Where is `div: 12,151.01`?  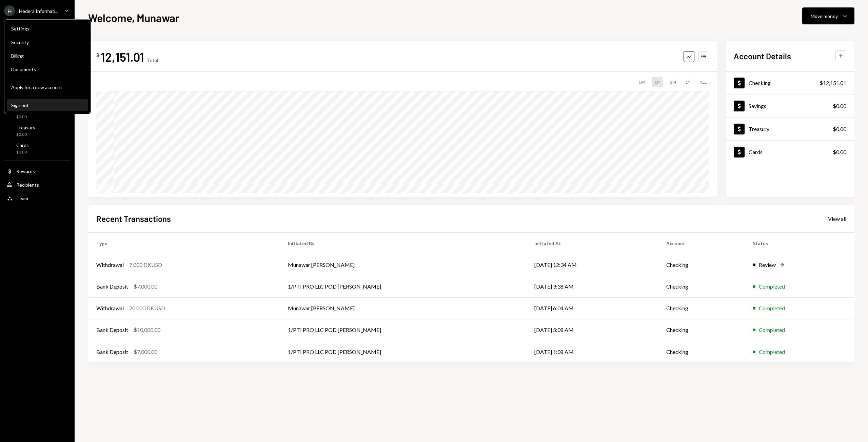 div: 12,151.01 is located at coordinates (122, 57).